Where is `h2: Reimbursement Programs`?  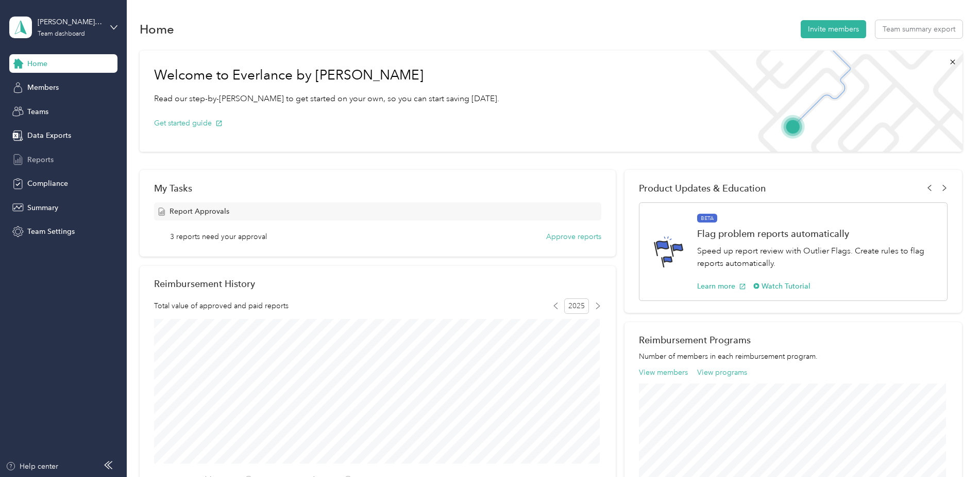
h2: Reimbursement Programs is located at coordinates (793, 339).